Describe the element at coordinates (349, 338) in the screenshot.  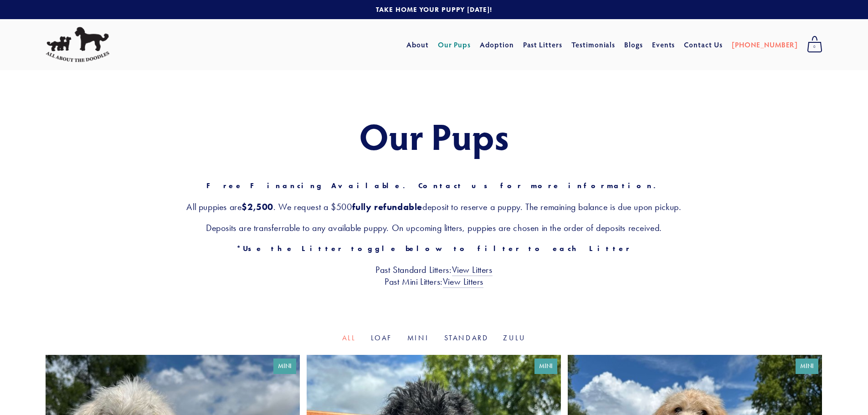
I see `a: All` at that location.